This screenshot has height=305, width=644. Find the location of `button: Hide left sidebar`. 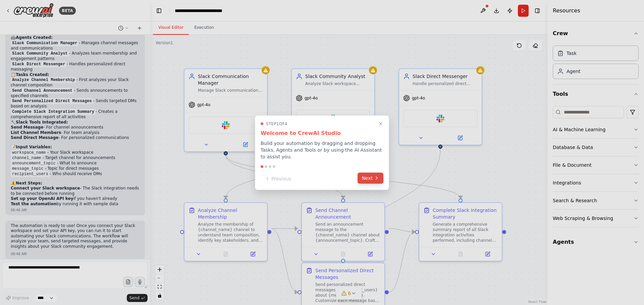

button: Hide left sidebar is located at coordinates (159, 11).